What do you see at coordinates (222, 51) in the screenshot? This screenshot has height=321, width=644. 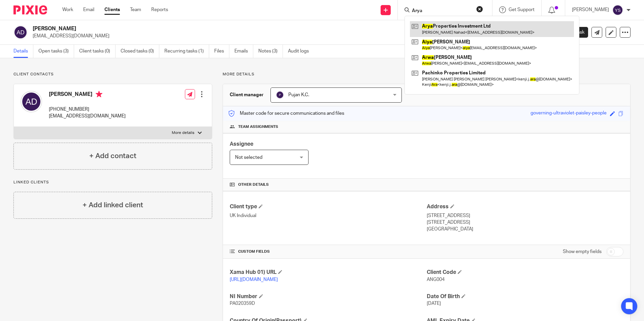 I see `a: Files` at bounding box center [222, 51].